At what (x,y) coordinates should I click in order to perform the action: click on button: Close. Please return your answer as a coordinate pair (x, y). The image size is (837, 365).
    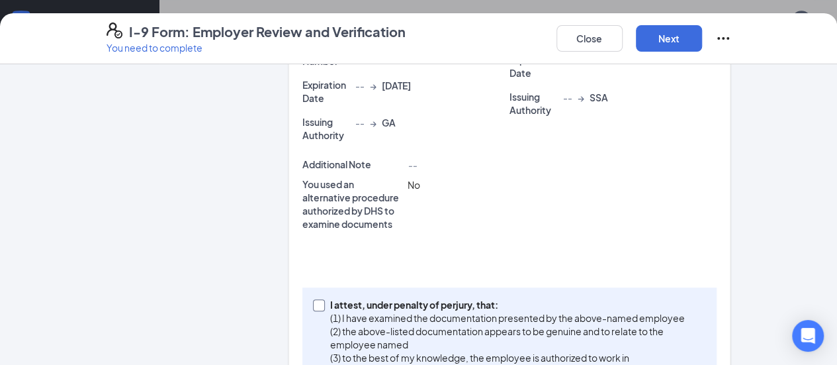
    Looking at the image, I should click on (590, 38).